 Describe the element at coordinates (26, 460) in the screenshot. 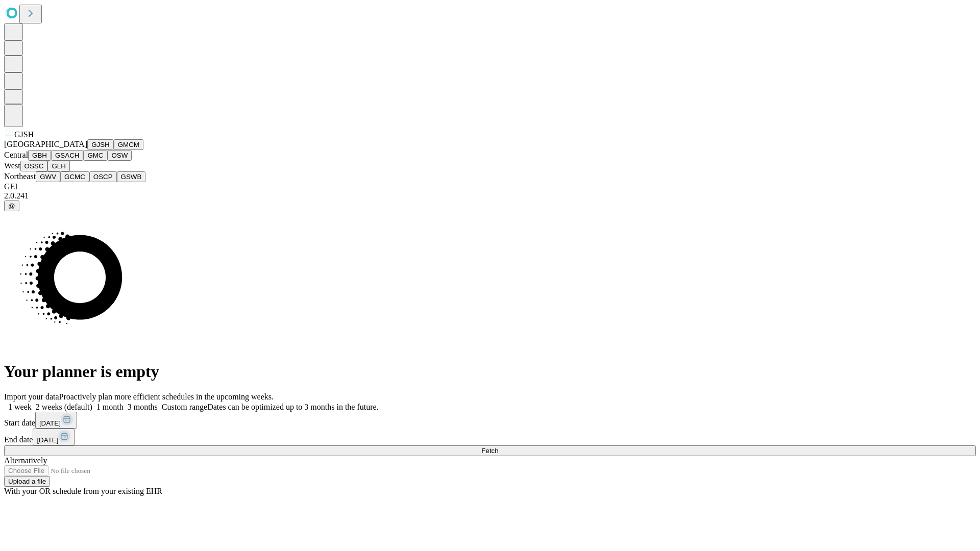

I see `span: Alternatively` at that location.